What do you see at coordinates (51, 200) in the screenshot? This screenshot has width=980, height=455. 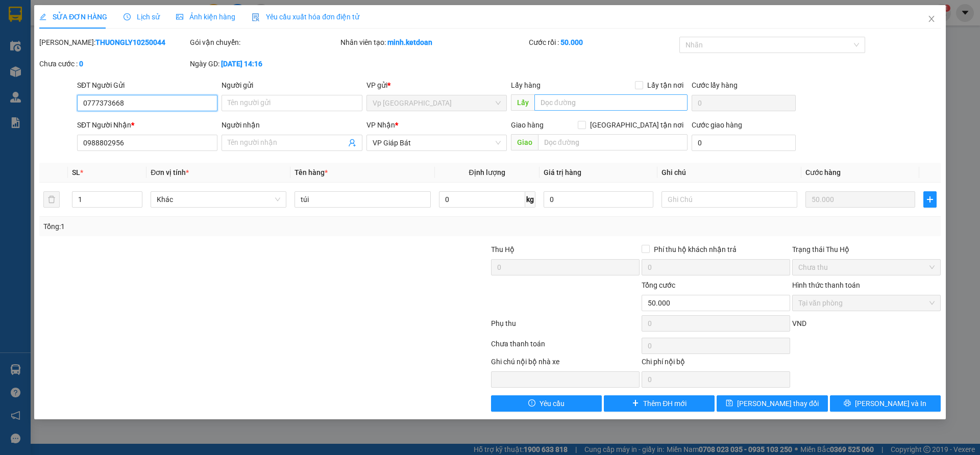 I see `button: delete` at bounding box center [51, 200].